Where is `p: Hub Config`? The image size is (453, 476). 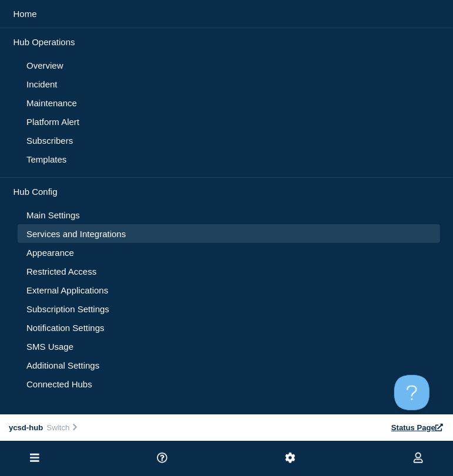
p: Hub Config is located at coordinates (227, 191).